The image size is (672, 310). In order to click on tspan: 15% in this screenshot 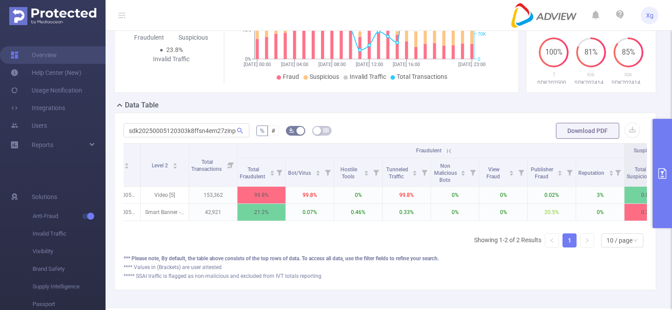, I will do `click(247, 30)`.